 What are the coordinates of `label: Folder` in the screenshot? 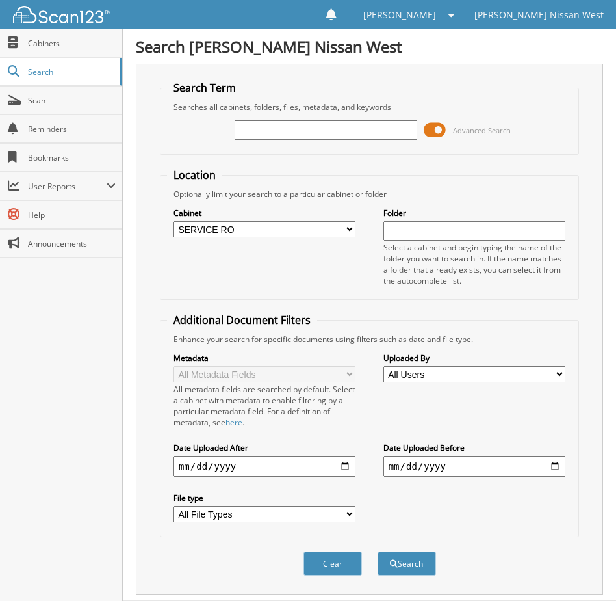 It's located at (475, 213).